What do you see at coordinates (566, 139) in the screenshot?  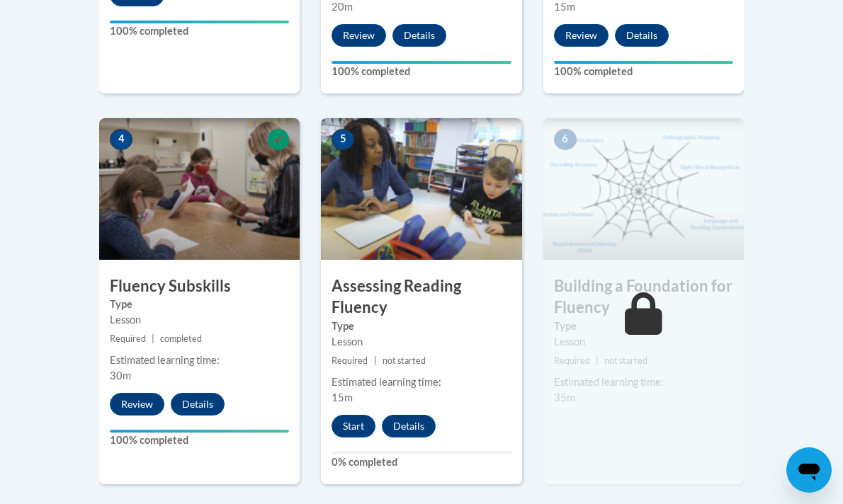 I see `span: 6` at bounding box center [566, 139].